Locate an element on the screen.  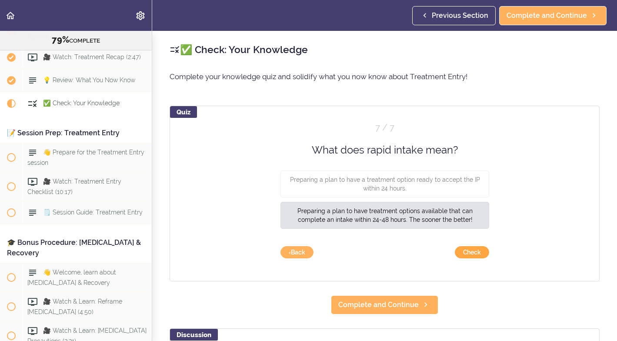
h2: ✅ Check: Your Knowledge is located at coordinates (385, 50).